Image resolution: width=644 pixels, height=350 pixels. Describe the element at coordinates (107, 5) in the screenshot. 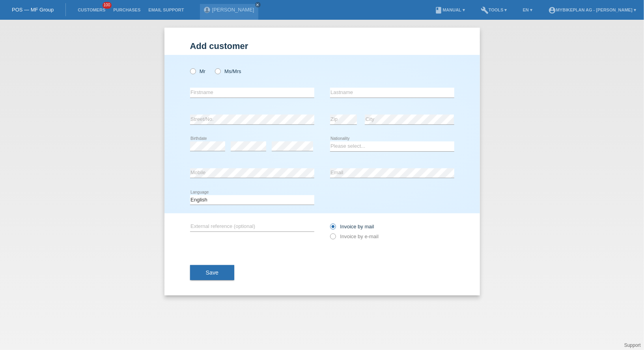

I see `span: 100` at that location.